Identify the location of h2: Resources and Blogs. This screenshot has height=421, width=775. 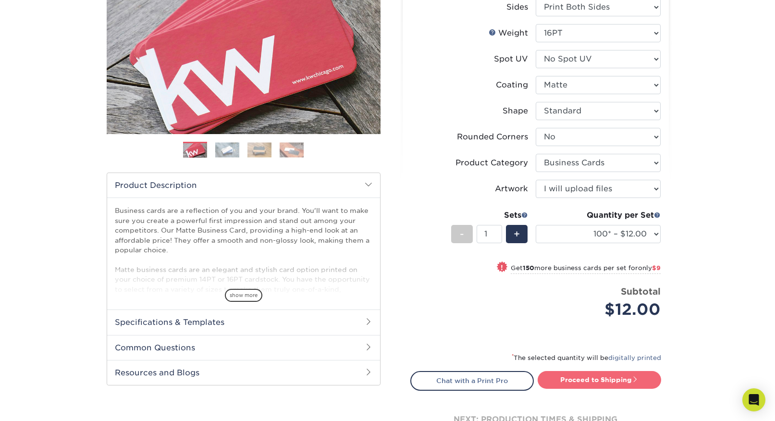
(244, 373).